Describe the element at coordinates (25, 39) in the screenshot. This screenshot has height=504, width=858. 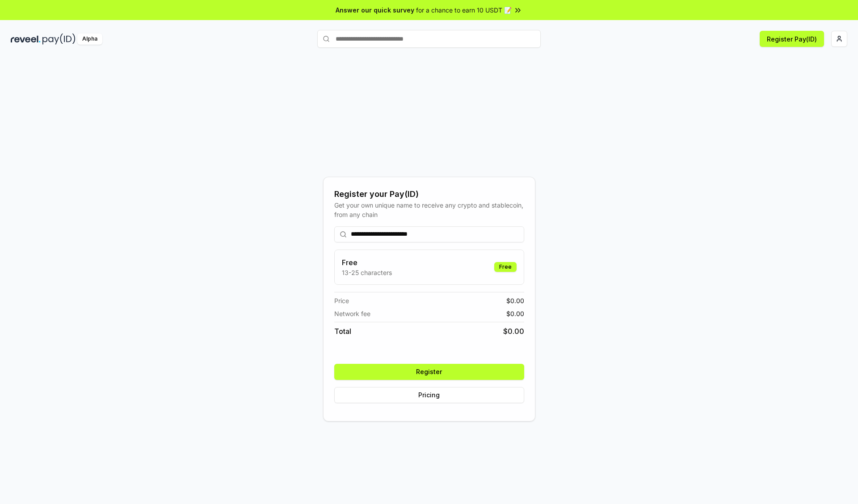
I see `img: reveel_dark` at that location.